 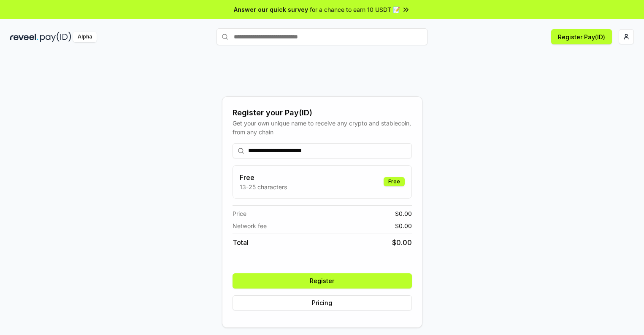 I want to click on div: Alpha, so click(x=85, y=37).